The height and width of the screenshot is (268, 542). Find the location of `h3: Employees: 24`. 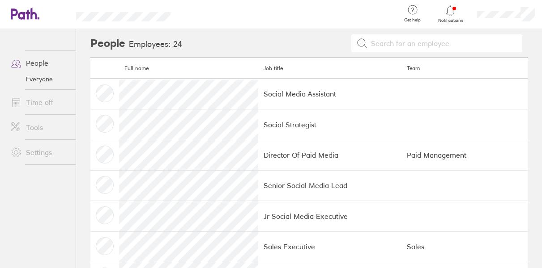

h3: Employees: 24 is located at coordinates (155, 44).